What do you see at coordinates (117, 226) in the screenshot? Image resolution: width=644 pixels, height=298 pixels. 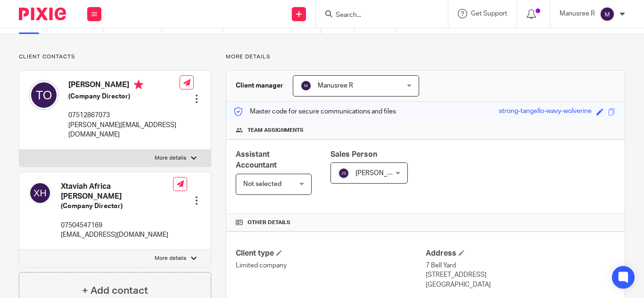 I see `p: 07504547169` at bounding box center [117, 226].